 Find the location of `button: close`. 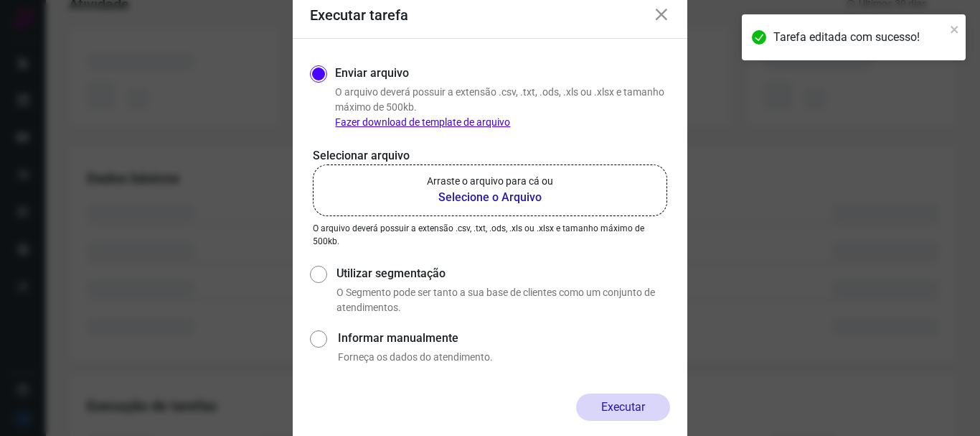

button: close is located at coordinates (955, 29).